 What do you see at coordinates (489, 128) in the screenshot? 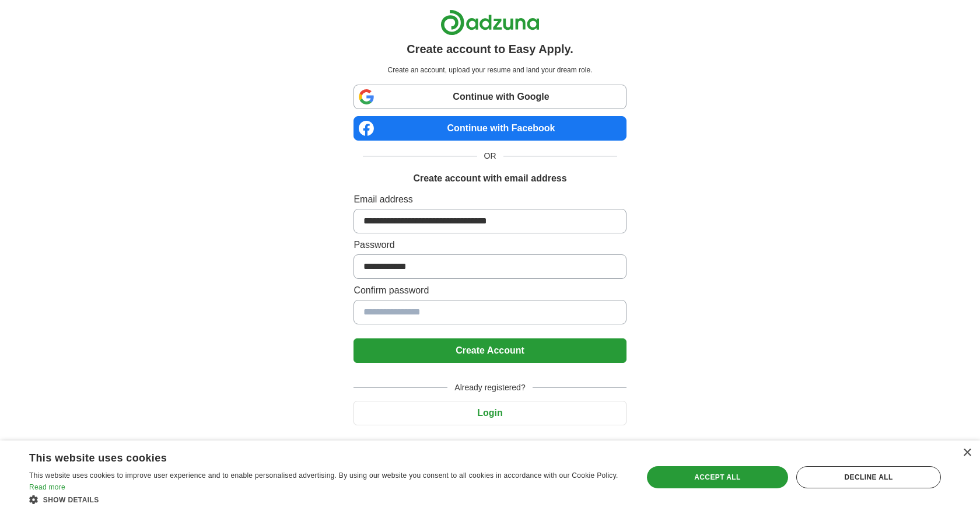
I see `a: Continue with Facebook` at bounding box center [489, 128].